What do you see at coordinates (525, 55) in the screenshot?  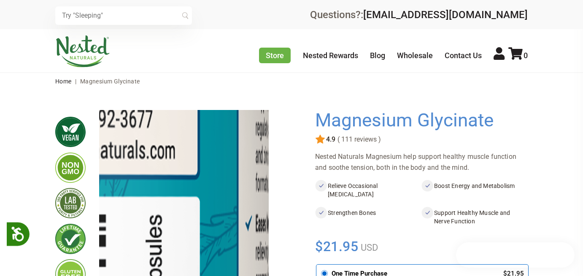 I see `span: 0` at bounding box center [525, 55].